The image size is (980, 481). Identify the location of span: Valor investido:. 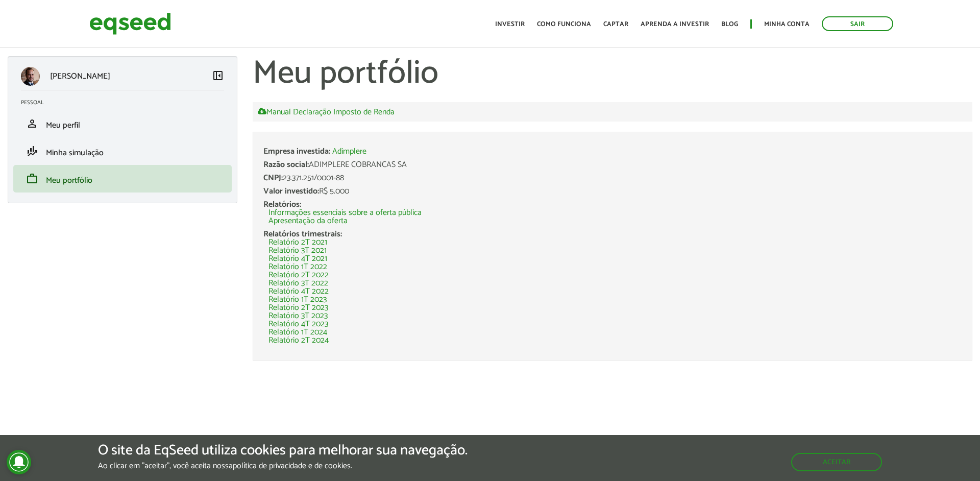
(291, 191).